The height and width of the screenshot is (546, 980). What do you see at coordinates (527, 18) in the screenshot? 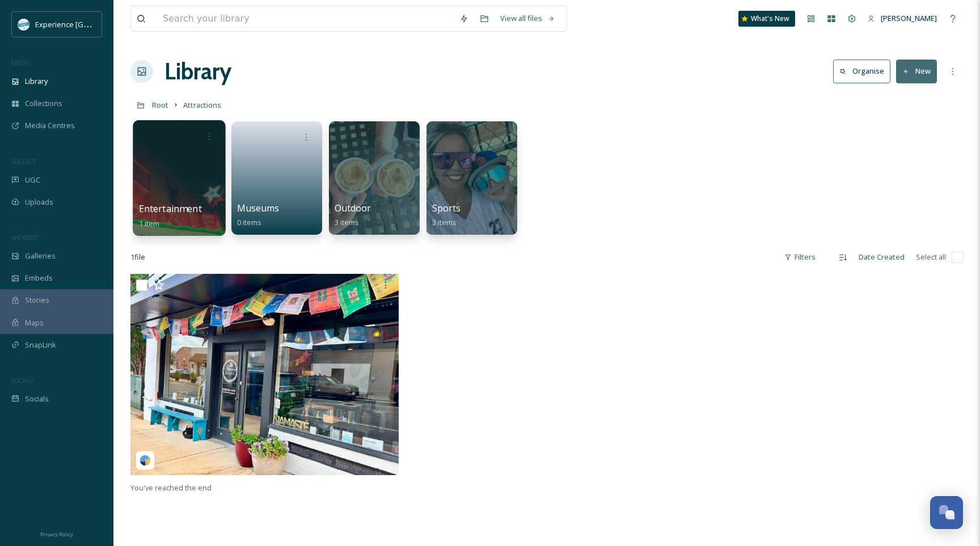
I see `div: View all files` at bounding box center [527, 18].